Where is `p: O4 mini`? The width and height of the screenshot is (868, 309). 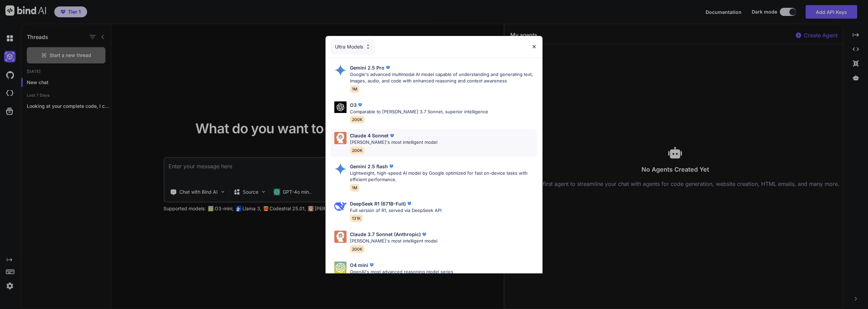
p: O4 mini is located at coordinates (359, 265).